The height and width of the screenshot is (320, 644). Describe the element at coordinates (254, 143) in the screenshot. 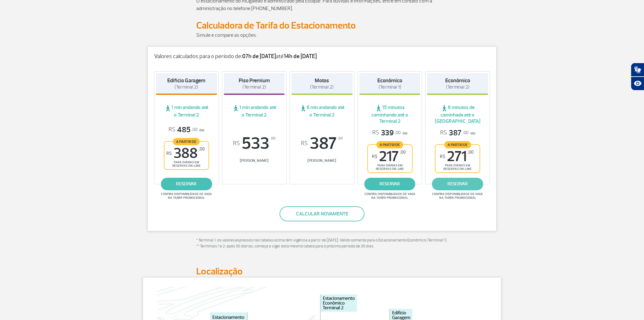

I see `span: 533` at that location.